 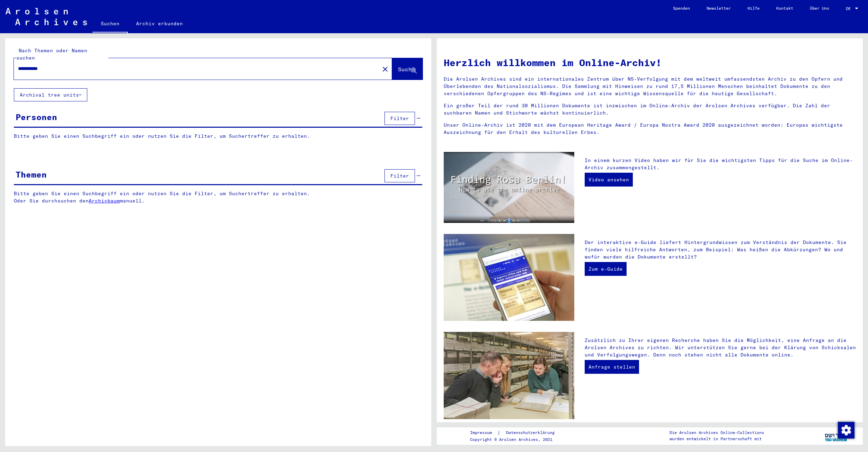 What do you see at coordinates (104, 201) in the screenshot?
I see `a: Archivbaum` at bounding box center [104, 201].